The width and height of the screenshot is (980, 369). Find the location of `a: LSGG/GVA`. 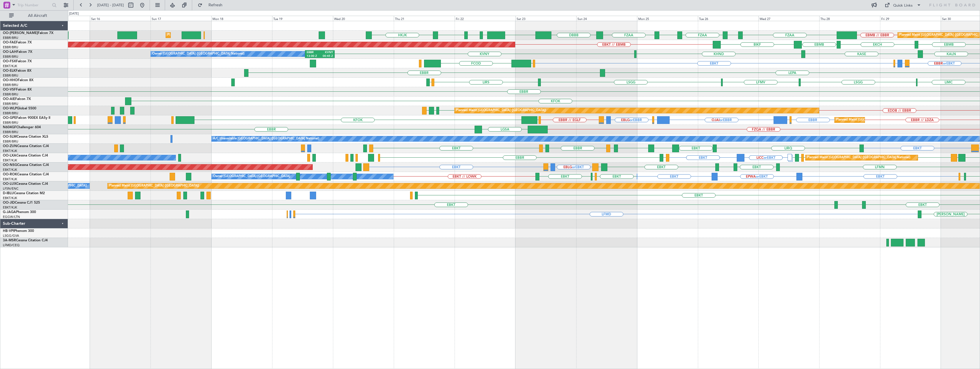

a: LSGG/GVA is located at coordinates (11, 236).